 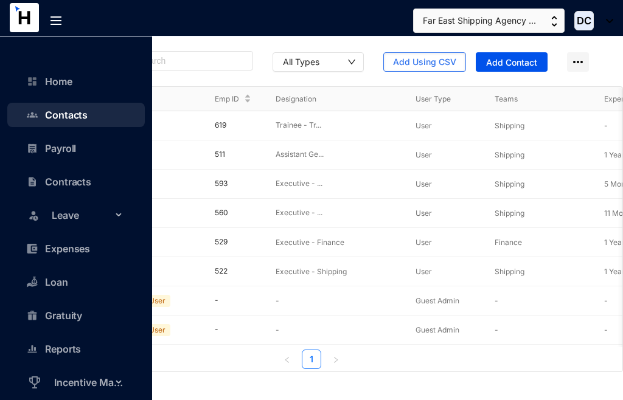 I want to click on span: down, so click(x=352, y=62).